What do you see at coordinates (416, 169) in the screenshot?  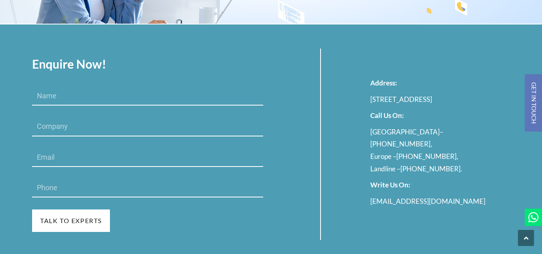 I see `span: Landline – .` at bounding box center [416, 169].